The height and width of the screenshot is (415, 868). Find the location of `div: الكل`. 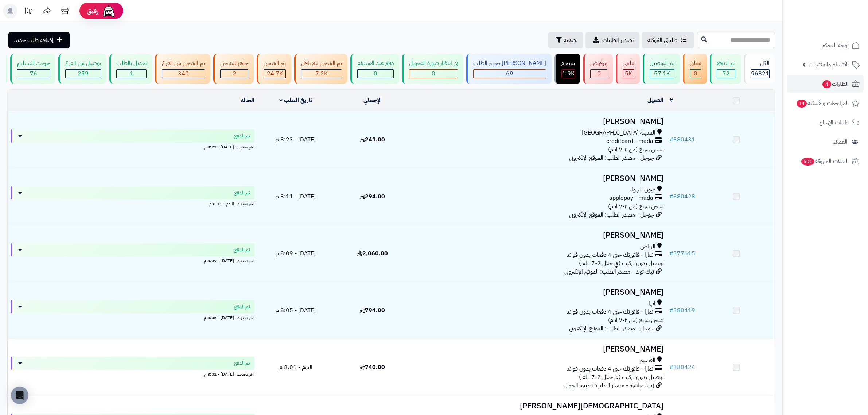

div: الكل is located at coordinates (760, 64).